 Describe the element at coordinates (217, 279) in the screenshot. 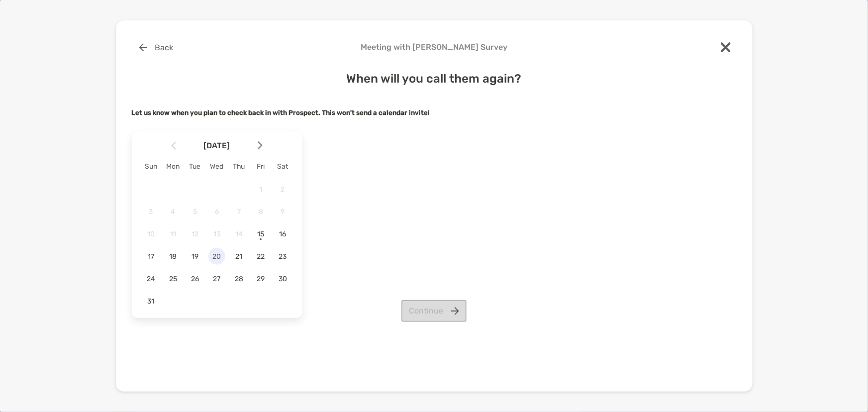

I see `span: 27` at that location.